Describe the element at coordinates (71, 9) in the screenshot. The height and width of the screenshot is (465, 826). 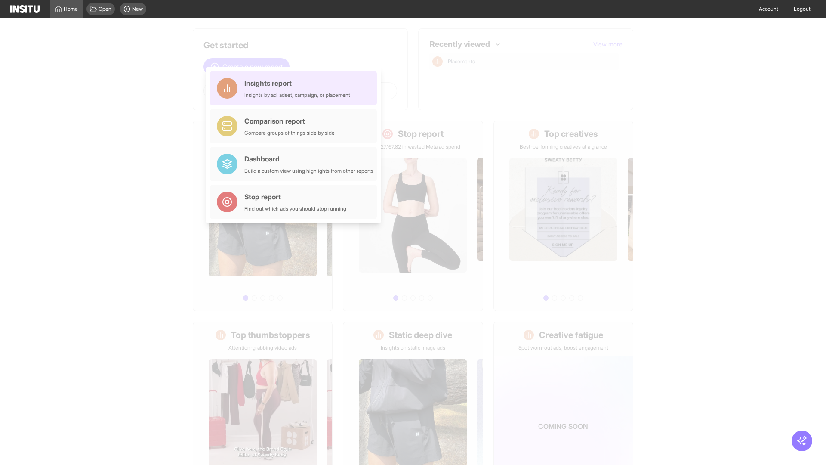
I see `span: Home` at that location.